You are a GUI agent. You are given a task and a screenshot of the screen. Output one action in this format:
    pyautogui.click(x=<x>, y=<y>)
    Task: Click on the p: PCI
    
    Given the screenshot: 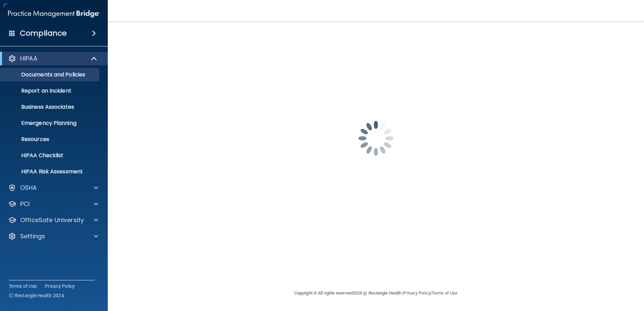 What is the action you would take?
    pyautogui.click(x=25, y=204)
    